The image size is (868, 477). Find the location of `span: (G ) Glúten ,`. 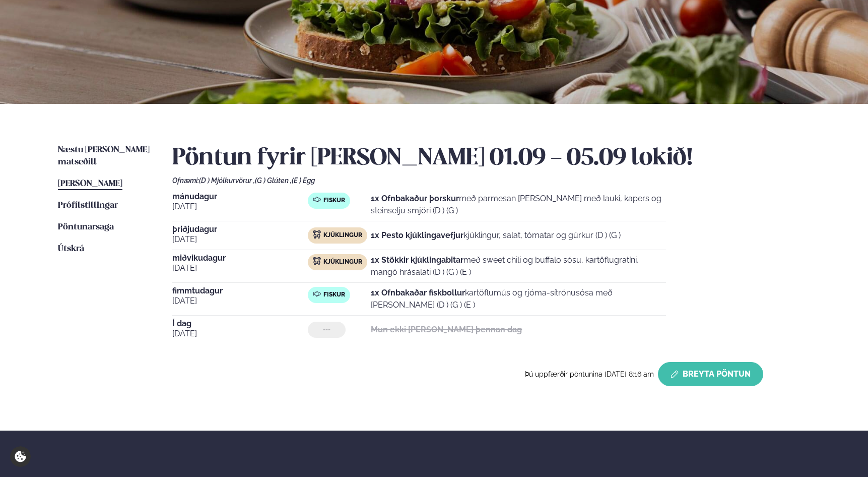

span: (G ) Glúten , is located at coordinates (273, 180).